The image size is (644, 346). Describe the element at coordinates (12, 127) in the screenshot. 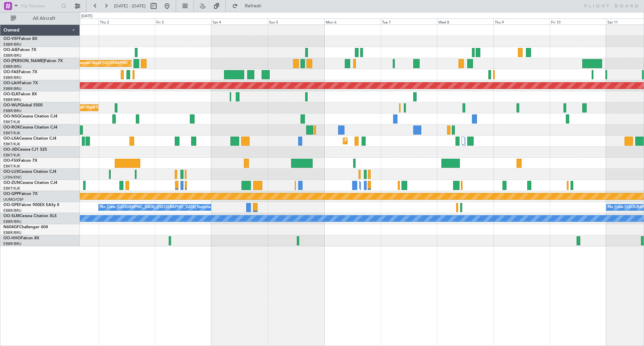

I see `span: OO-ROK` at that location.